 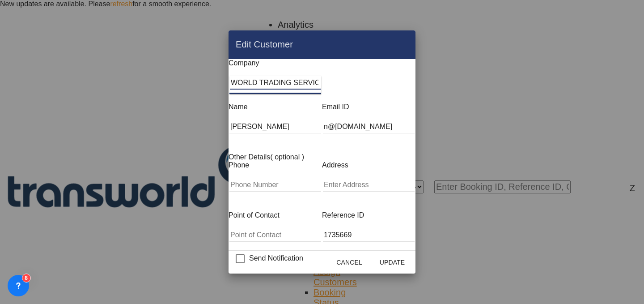 I want to click on md-dialog: Company Name Email ..., so click(x=322, y=152).